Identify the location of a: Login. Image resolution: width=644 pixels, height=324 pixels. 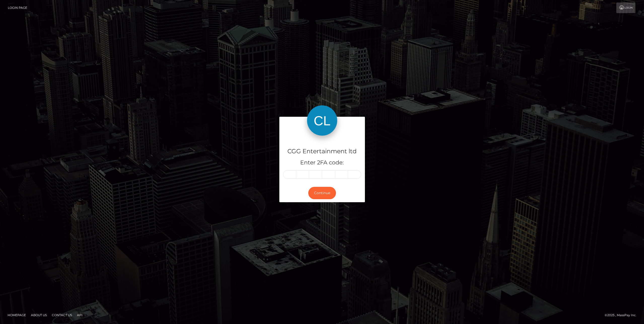
(626, 8).